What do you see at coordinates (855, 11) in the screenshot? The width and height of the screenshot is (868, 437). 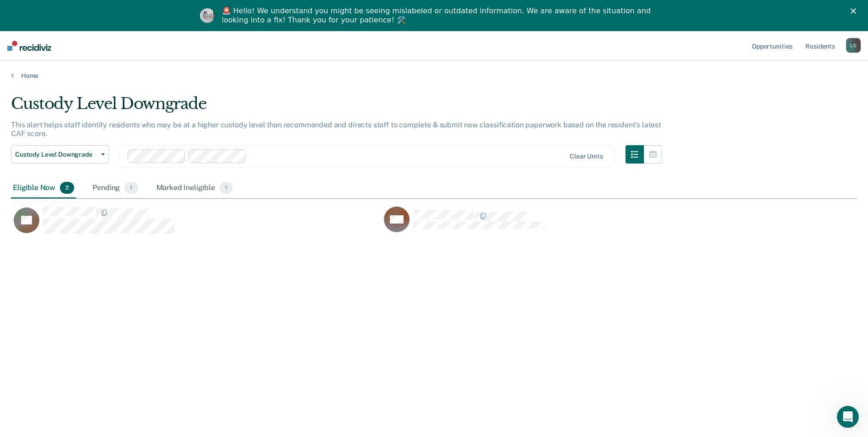 I see `div: Close` at bounding box center [855, 11].